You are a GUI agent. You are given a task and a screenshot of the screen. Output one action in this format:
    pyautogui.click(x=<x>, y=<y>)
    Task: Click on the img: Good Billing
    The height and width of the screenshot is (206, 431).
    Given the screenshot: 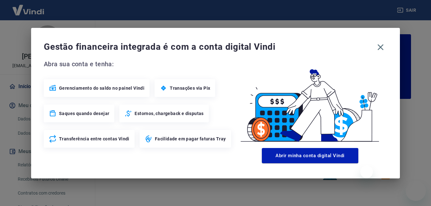 What is the action you would take?
    pyautogui.click(x=310, y=102)
    